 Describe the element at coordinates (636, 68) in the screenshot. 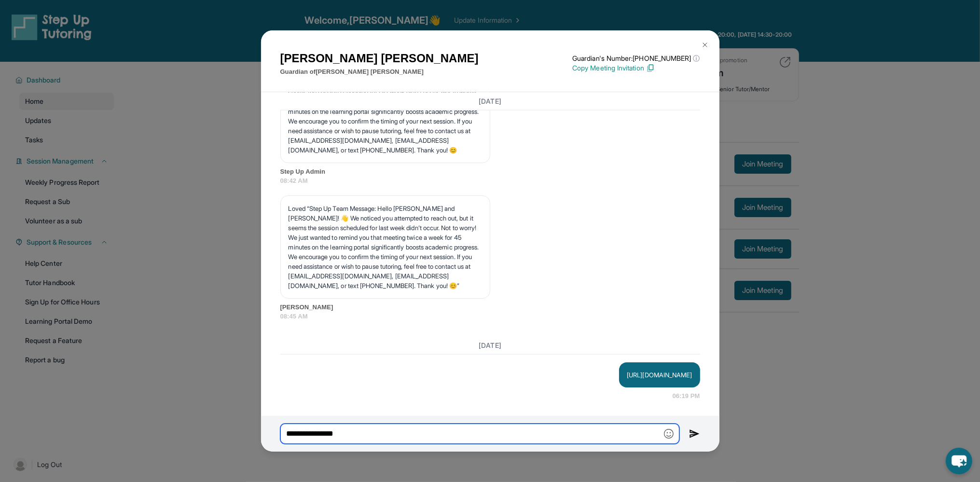

I see `p: Copy Meeting Invitation` at that location.